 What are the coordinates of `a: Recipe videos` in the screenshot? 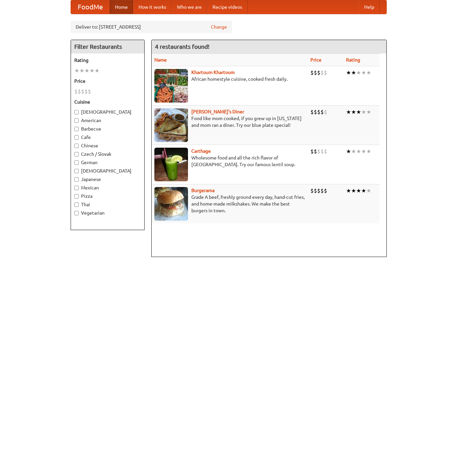 It's located at (227, 7).